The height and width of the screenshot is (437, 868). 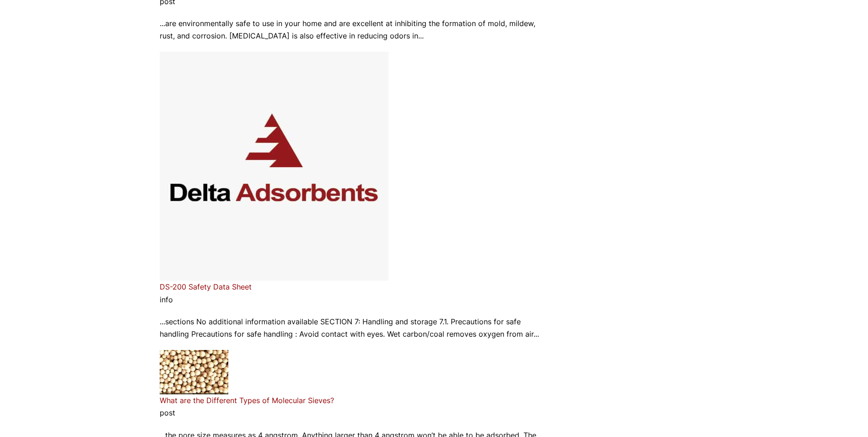 What do you see at coordinates (350, 328) in the screenshot?
I see `p: ...sections No additional information available SECTION 7: Handling and storage 7.1. Precautions ...` at bounding box center [350, 328].